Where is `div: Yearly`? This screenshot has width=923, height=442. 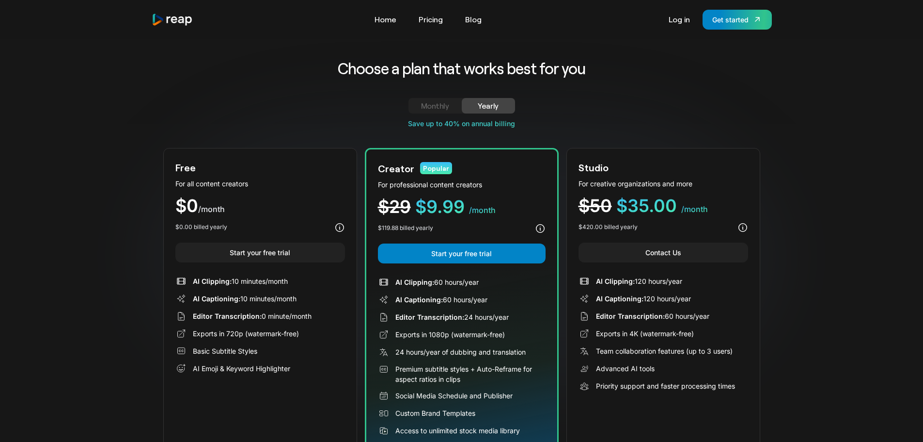 div: Yearly is located at coordinates (489, 106).